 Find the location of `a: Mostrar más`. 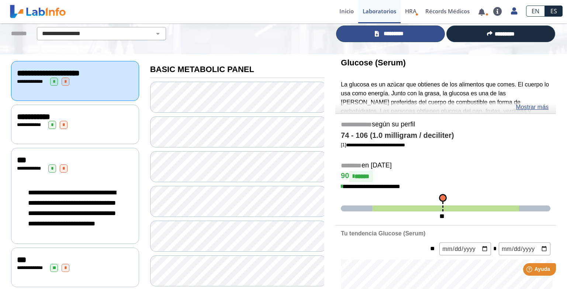

a: Mostrar más is located at coordinates (532, 107).